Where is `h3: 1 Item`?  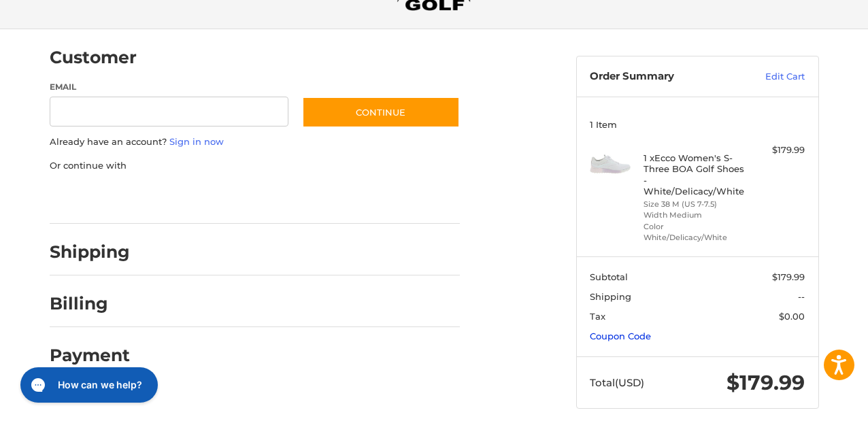 h3: 1 Item is located at coordinates (697, 125).